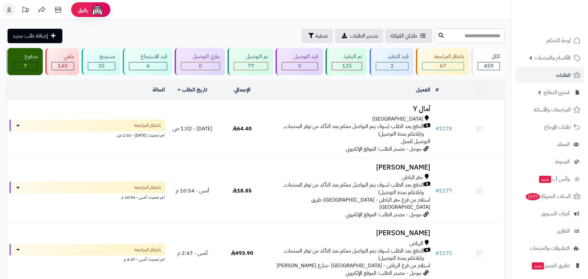  What do you see at coordinates (30, 36) in the screenshot?
I see `span: إضافة طلب جديد` at bounding box center [30, 36].